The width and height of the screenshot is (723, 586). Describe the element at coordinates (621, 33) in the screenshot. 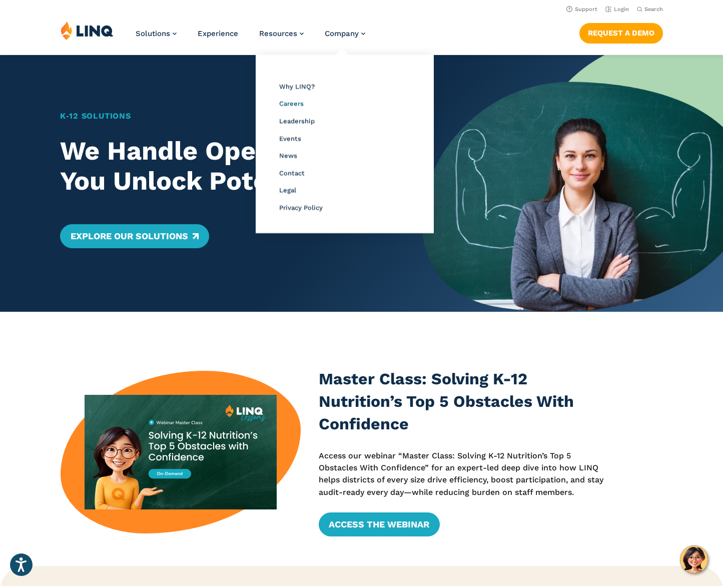

I see `a: Request a Demo` at that location.